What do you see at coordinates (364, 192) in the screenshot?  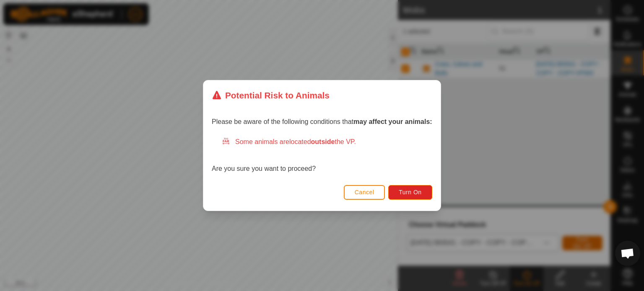 I see `button: Cancel` at bounding box center [364, 192].